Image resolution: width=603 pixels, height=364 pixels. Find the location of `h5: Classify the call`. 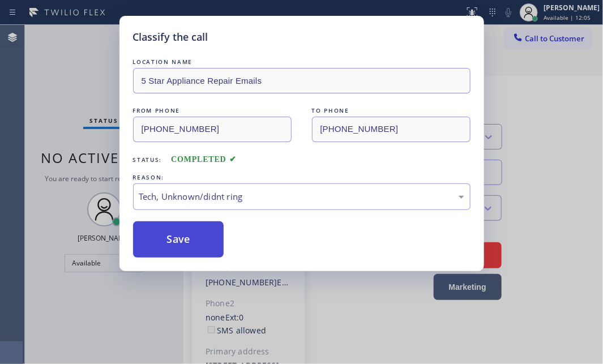

h5: Classify the call is located at coordinates (171, 37).